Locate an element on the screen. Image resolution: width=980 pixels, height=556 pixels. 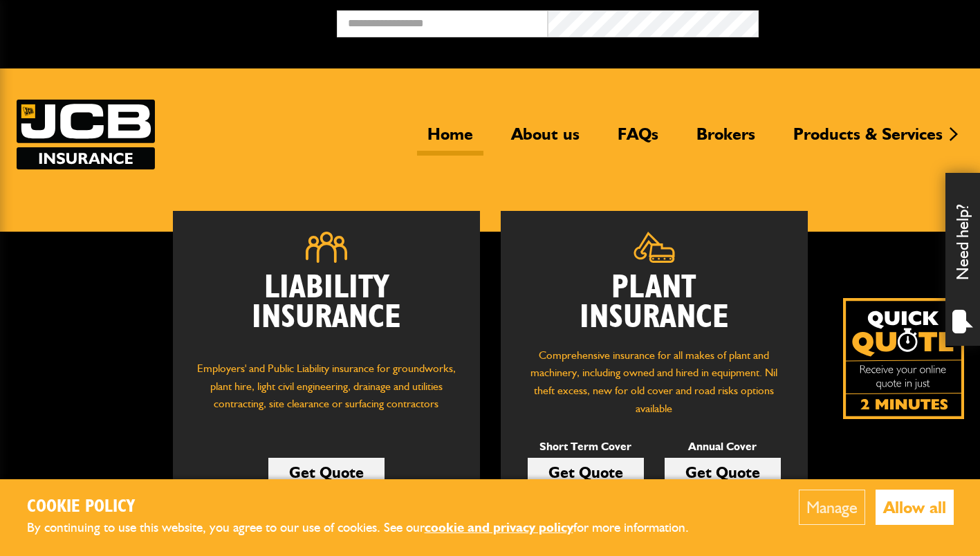
h2: Liability Insurance is located at coordinates (327, 310).